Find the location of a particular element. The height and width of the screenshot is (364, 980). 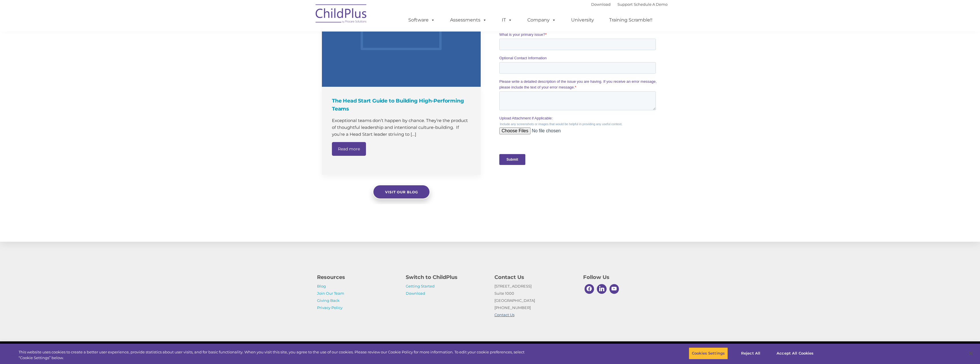

a: Giving Back is located at coordinates (328, 300).